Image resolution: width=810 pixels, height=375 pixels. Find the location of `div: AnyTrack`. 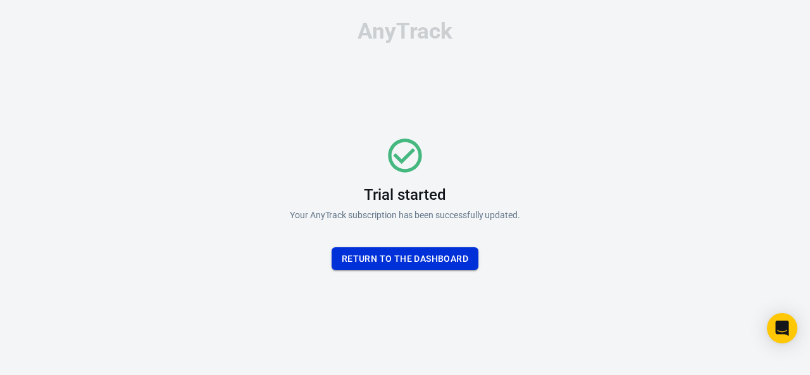

div: AnyTrack is located at coordinates (405, 31).